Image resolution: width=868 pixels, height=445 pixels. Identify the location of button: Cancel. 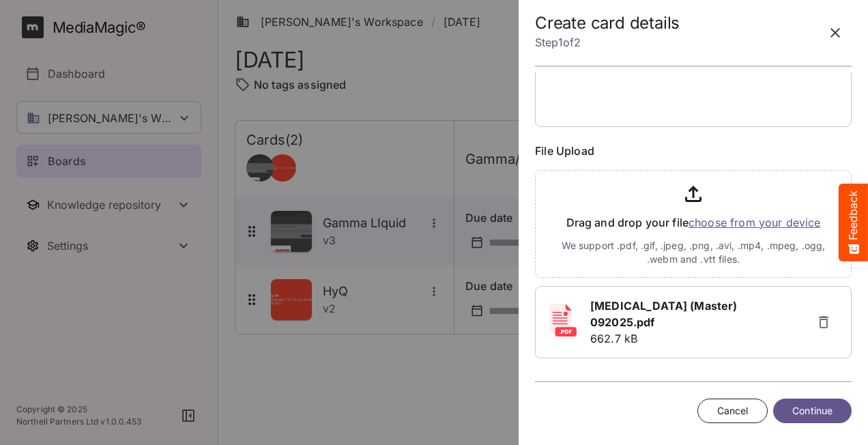
(733, 411).